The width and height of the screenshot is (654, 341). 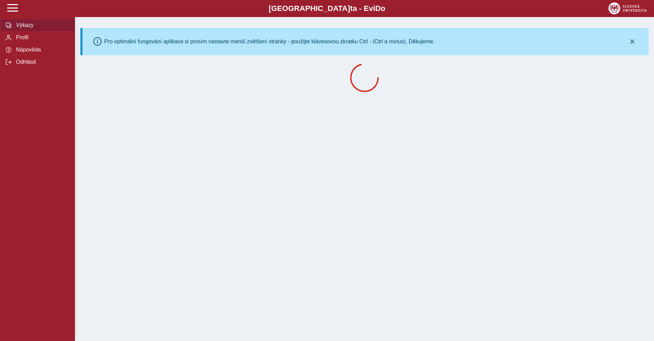 I want to click on span: o, so click(x=383, y=8).